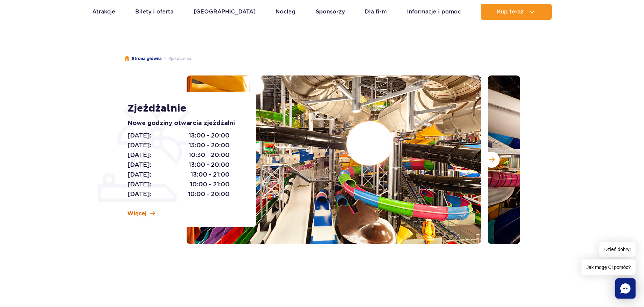 The width and height of the screenshot is (644, 307). I want to click on span: 10:30 - 20:00, so click(209, 156).